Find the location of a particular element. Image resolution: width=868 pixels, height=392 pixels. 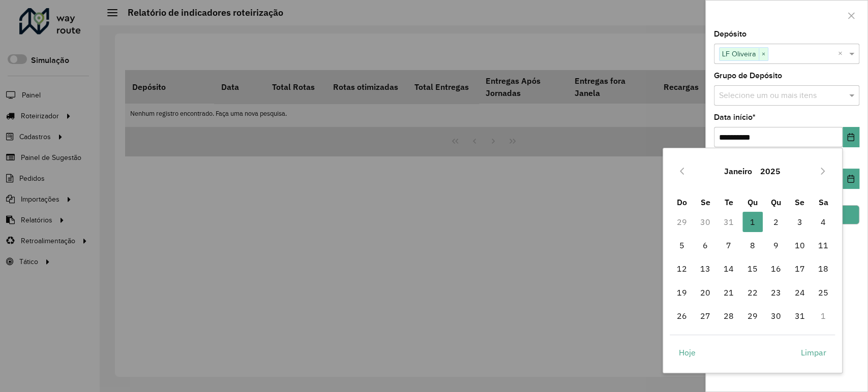

td: 23 is located at coordinates (776, 293).